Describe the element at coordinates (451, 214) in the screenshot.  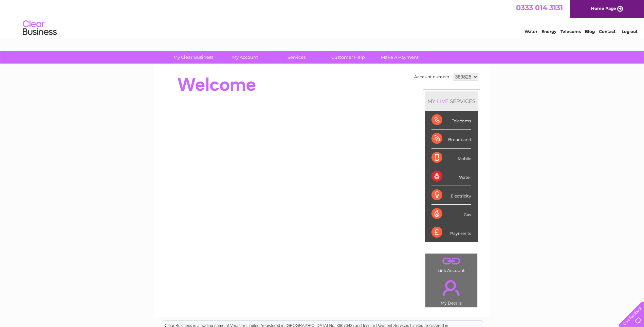
I see `div: Gas` at that location.